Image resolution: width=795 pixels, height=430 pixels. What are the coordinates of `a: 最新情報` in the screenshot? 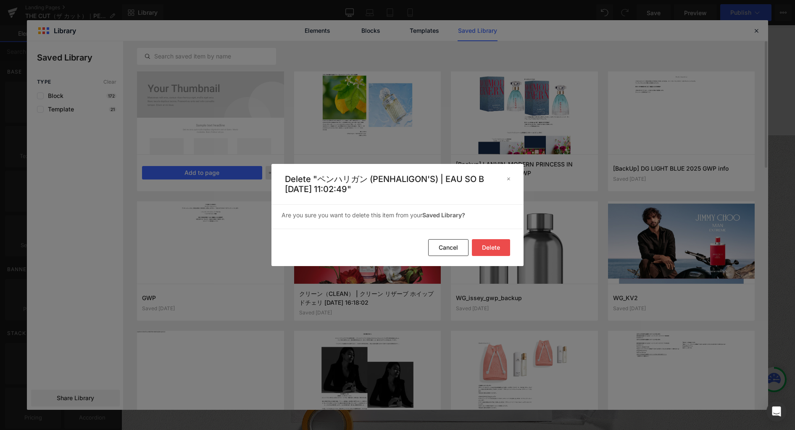 It's located at (359, 16).